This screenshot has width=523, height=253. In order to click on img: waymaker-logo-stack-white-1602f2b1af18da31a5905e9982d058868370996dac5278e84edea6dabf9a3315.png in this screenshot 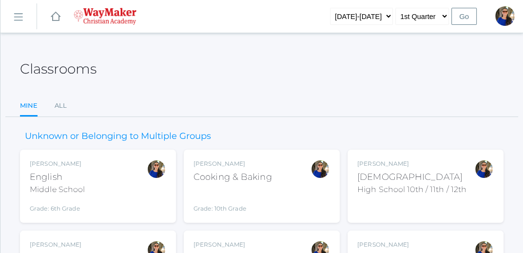, I will do `click(105, 16)`.